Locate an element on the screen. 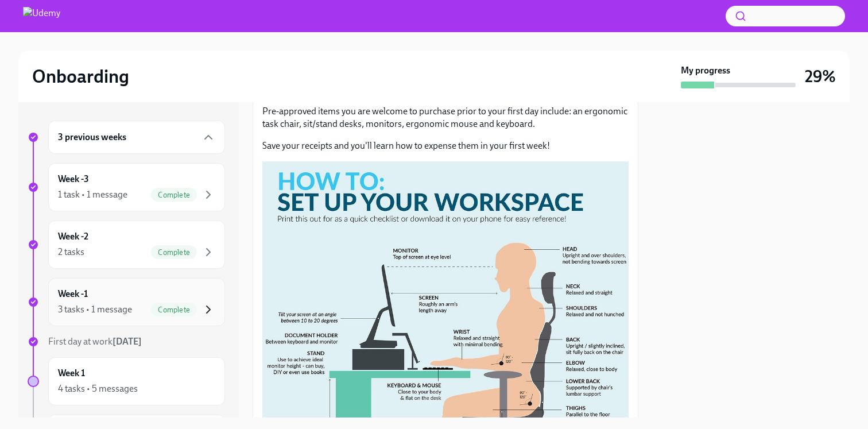  h6: Week -3 is located at coordinates (74, 180).